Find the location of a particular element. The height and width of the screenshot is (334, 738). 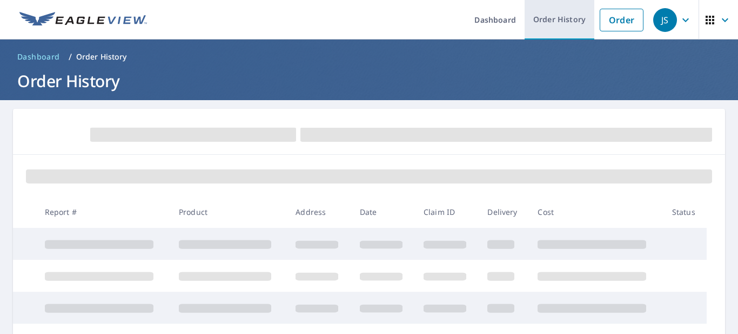

img: EV Logo is located at coordinates (83, 20).